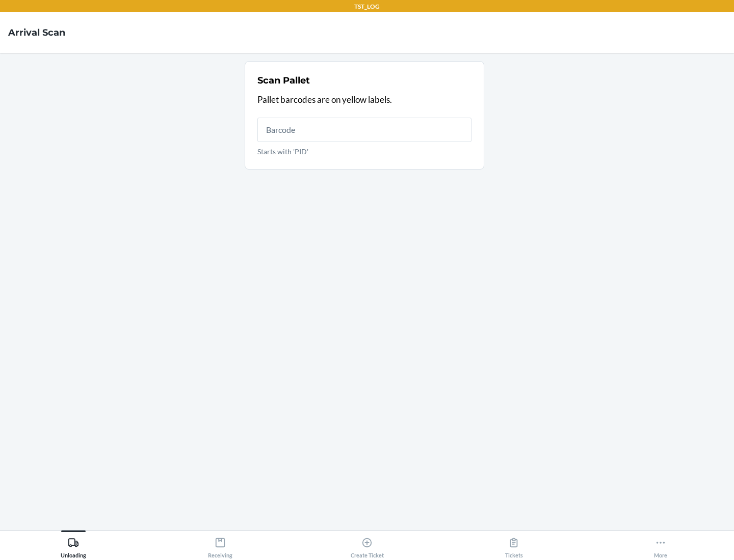 This screenshot has height=560, width=734. What do you see at coordinates (367, 7) in the screenshot?
I see `p: TST_LOG` at bounding box center [367, 7].